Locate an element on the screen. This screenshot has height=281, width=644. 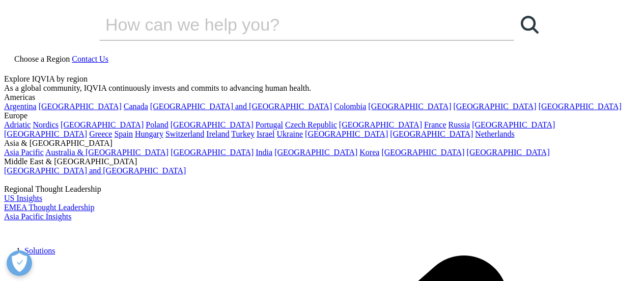
a: Solutions is located at coordinates (40, 250).